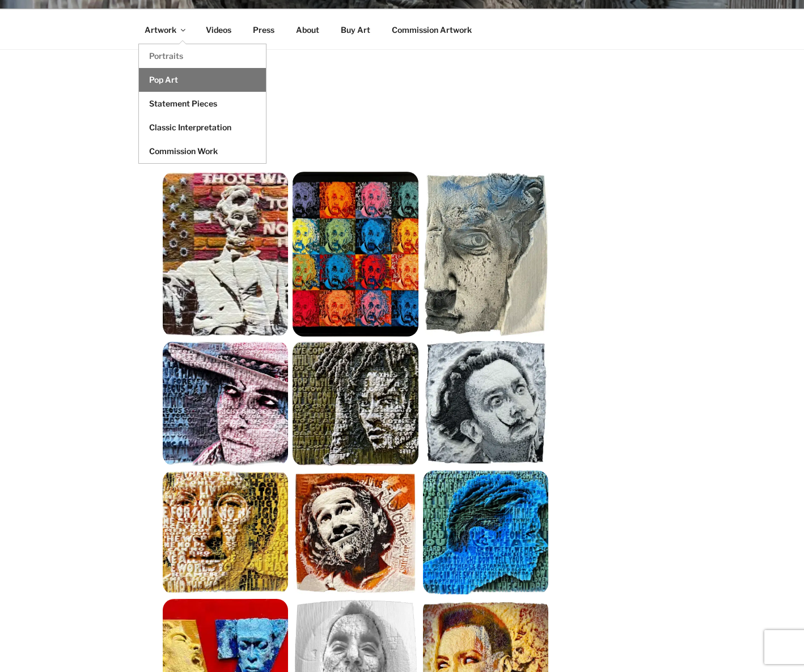  I want to click on a: Statement Pieces, so click(202, 104).